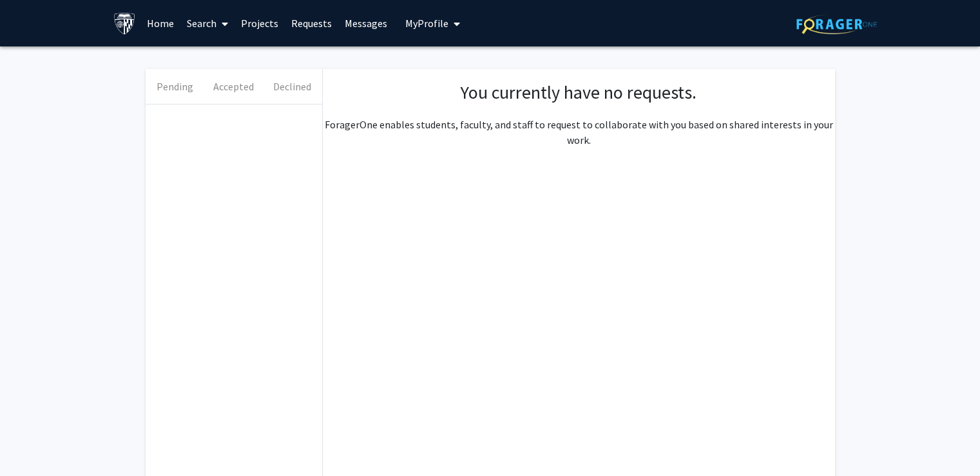  Describe the element at coordinates (160, 23) in the screenshot. I see `a: Home` at that location.